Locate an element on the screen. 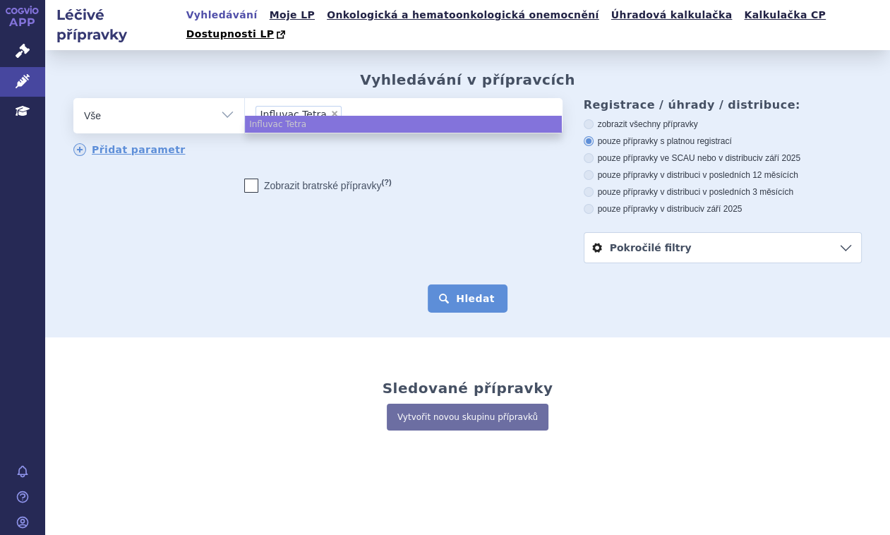  a: Vytvořit novou skupinu přípravků is located at coordinates (467, 417).